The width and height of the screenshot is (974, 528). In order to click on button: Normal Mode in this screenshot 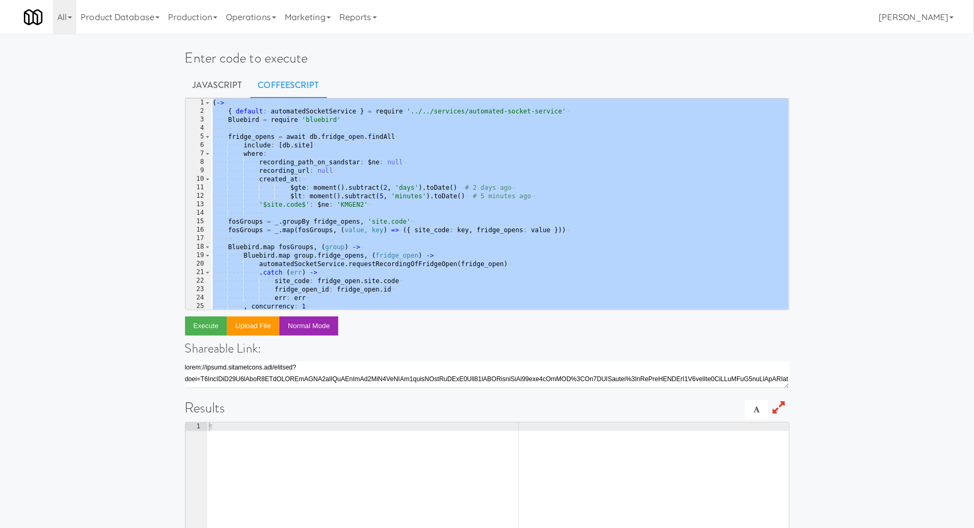, I will do `click(308, 326)`.